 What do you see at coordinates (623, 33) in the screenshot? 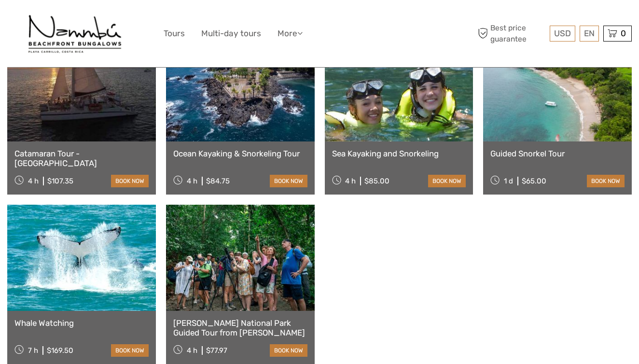
I see `span: 0` at bounding box center [623, 33].